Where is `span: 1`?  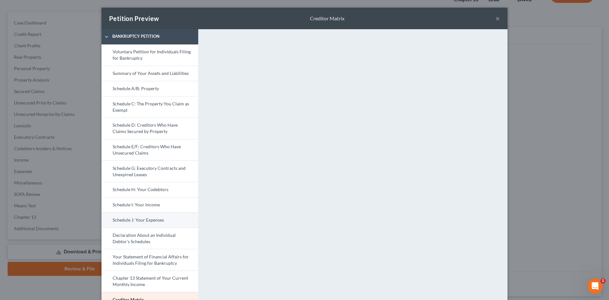
span: 1 is located at coordinates (603, 281).